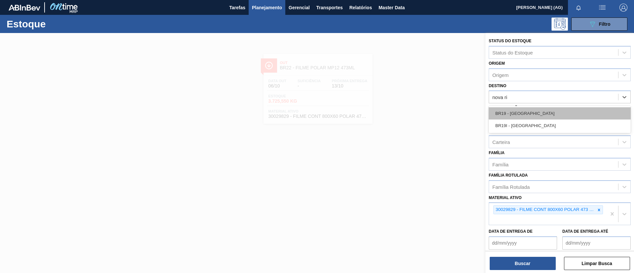 Image resolution: width=634 pixels, height=273 pixels. What do you see at coordinates (500, 75) in the screenshot?
I see `div: Origem` at bounding box center [500, 75].